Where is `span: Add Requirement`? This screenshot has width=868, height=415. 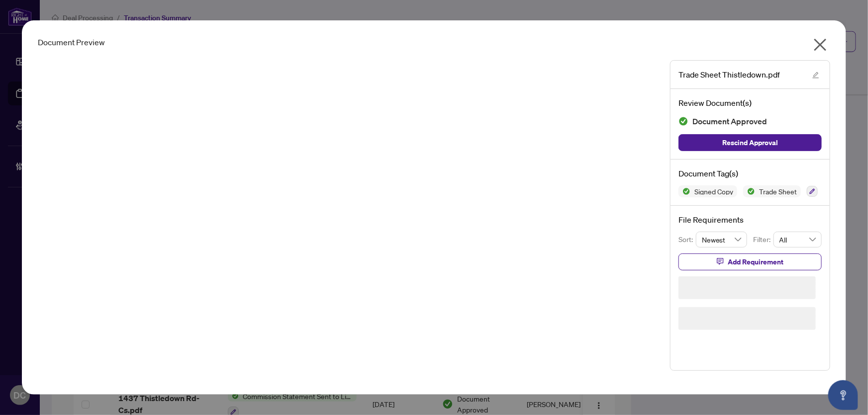 span: Add Requirement is located at coordinates (756, 262).